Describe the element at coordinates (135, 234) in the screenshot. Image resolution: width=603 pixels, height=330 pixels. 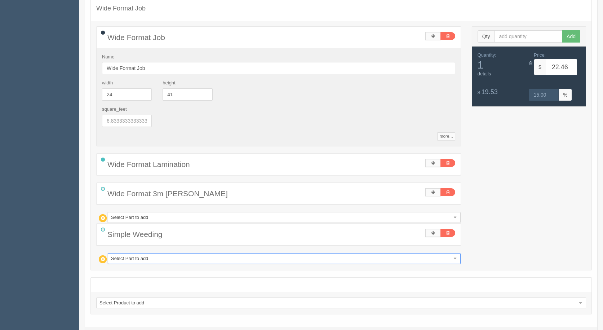
I see `span: Simple Weeding` at that location.